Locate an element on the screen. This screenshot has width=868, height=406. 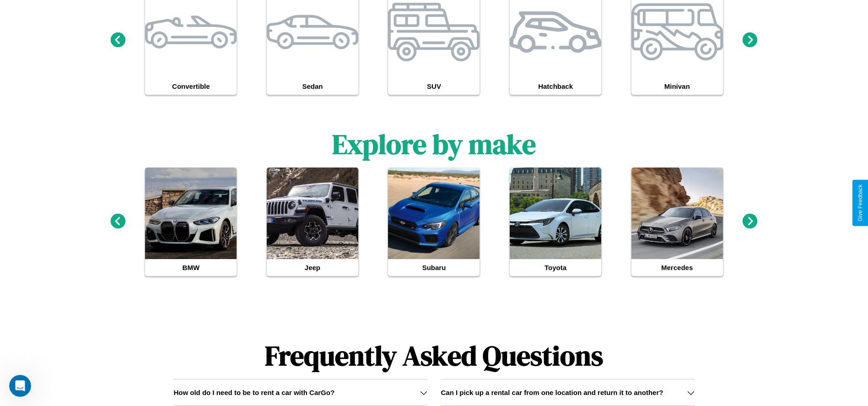
h4: Jeep is located at coordinates (312, 268).